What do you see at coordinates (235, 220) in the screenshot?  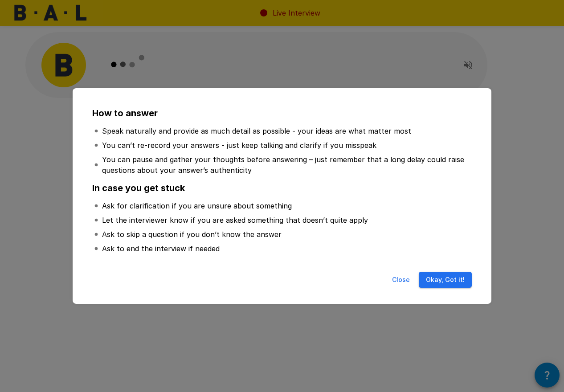 I see `p: Let the interviewer know if you are asked something that doesn’t quite apply` at bounding box center [235, 220].